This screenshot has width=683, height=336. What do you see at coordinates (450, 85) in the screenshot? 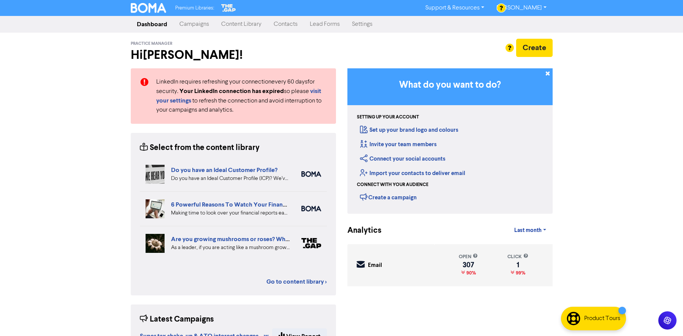
I see `h3: What do you want to do?` at bounding box center [450, 85].